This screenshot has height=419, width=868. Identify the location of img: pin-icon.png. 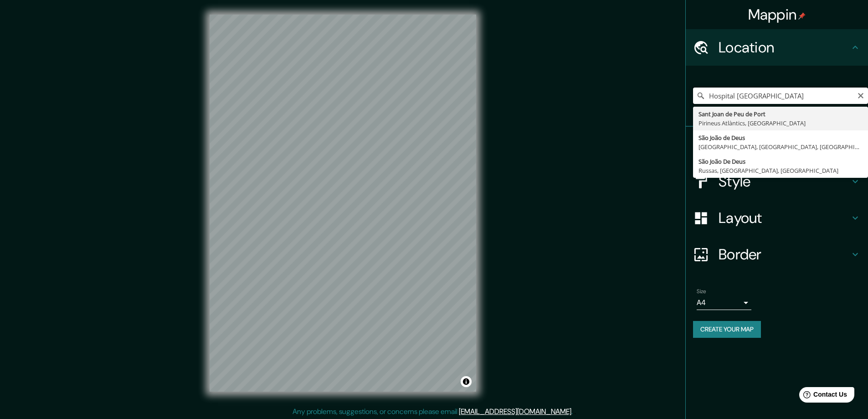
(801, 16).